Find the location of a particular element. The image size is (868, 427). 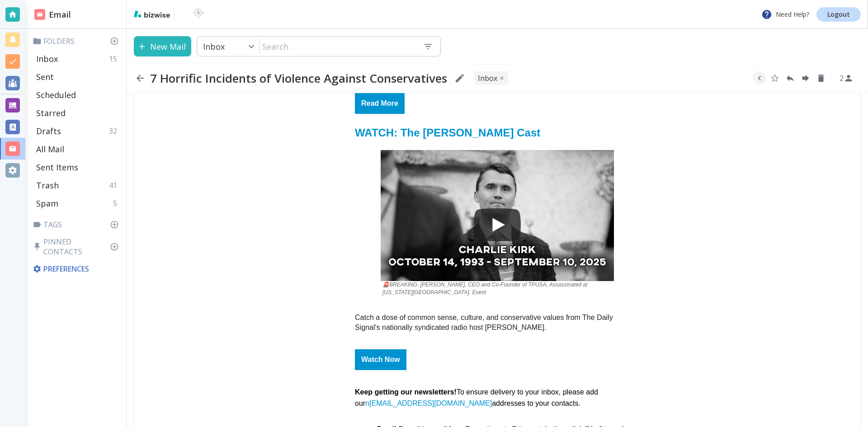

div: Preferences is located at coordinates (77, 269).